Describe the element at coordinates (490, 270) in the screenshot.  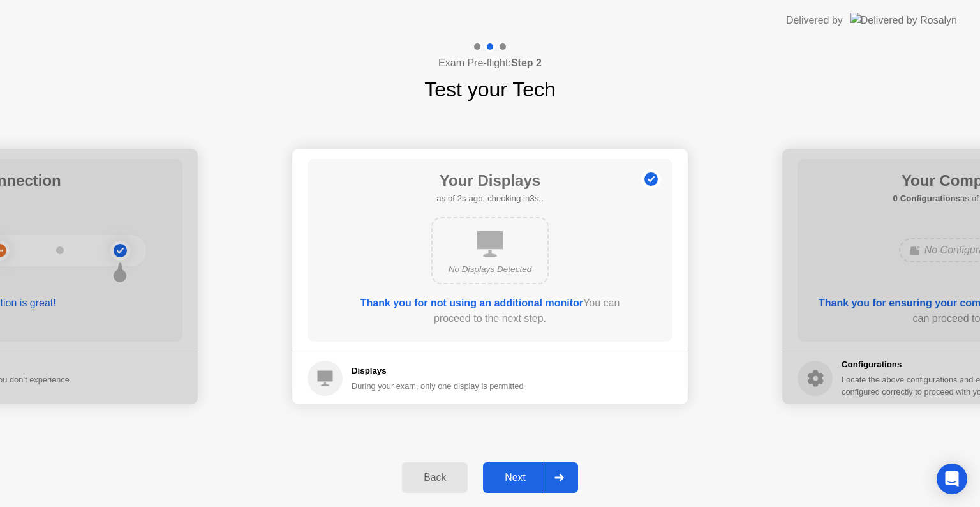
I see `div: No Displays Detected` at that location.